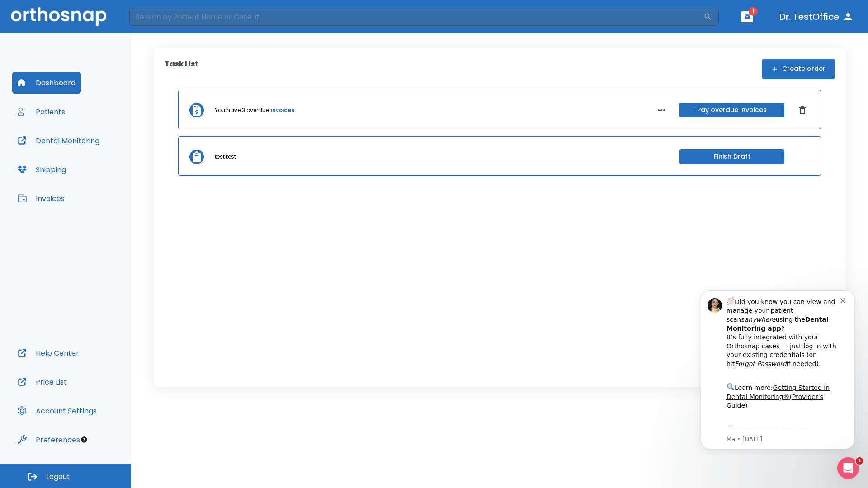  Describe the element at coordinates (73, 38) in the screenshot. I see `i: anywhere` at that location.